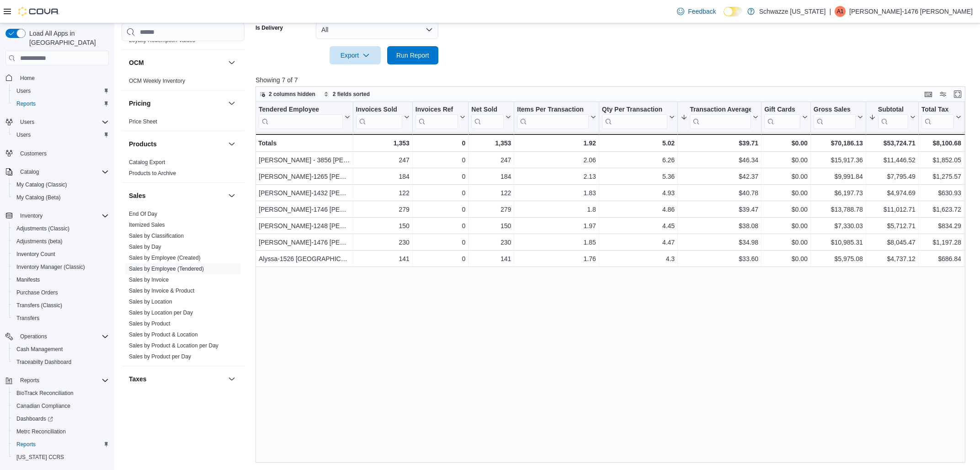 This screenshot has height=470, width=980. Describe the element at coordinates (61, 229) in the screenshot. I see `button: Adjustments (Classic)` at that location.